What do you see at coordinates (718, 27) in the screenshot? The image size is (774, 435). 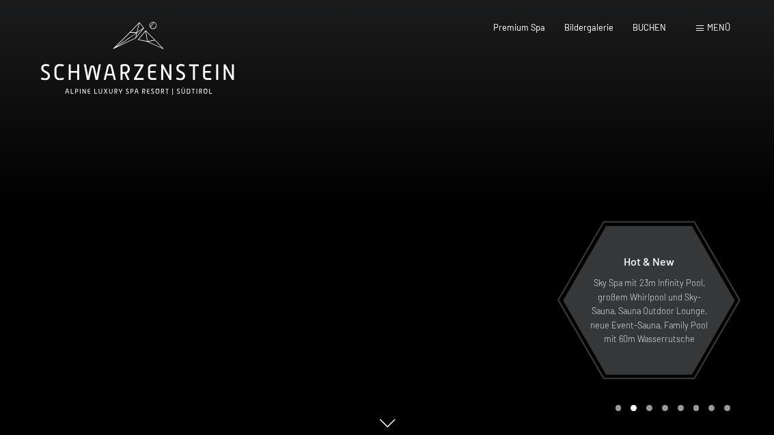 I see `span: Menü` at bounding box center [718, 27].